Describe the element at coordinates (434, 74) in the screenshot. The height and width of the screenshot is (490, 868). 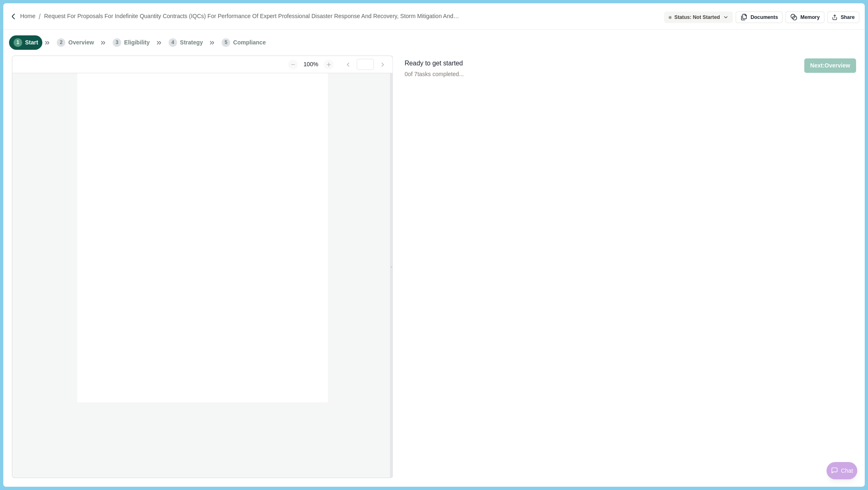
I see `p: 0 of 7 tasks completed...` at that location.